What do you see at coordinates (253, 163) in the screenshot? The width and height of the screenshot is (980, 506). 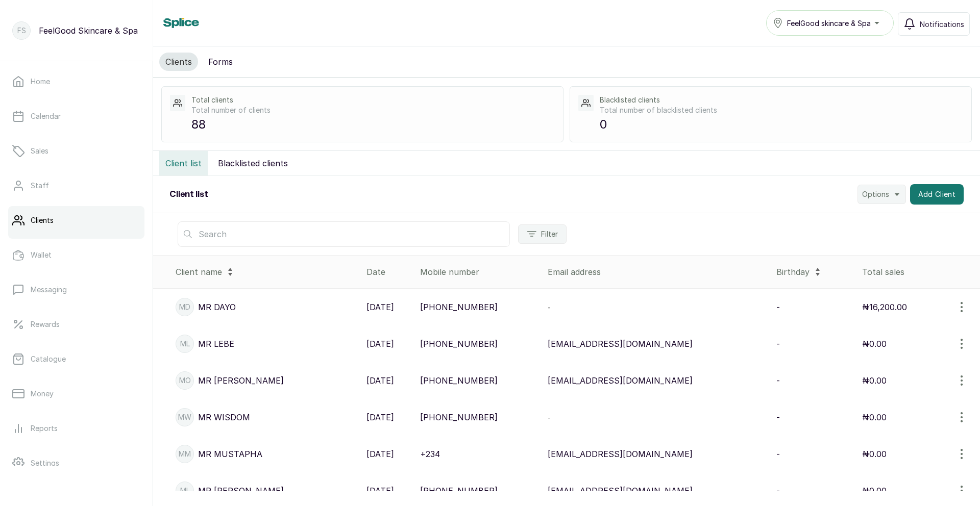 I see `button: Blacklisted clients` at bounding box center [253, 163].